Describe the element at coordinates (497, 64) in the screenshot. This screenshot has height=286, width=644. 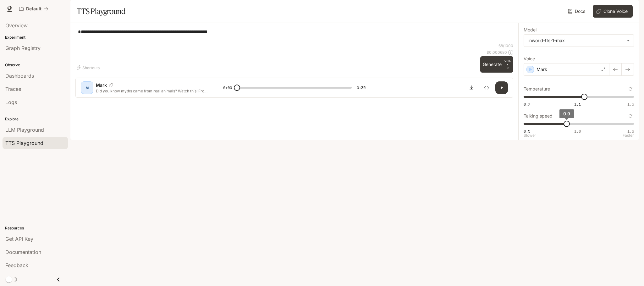
I see `button: GenerateCTRL +⏎` at that location.